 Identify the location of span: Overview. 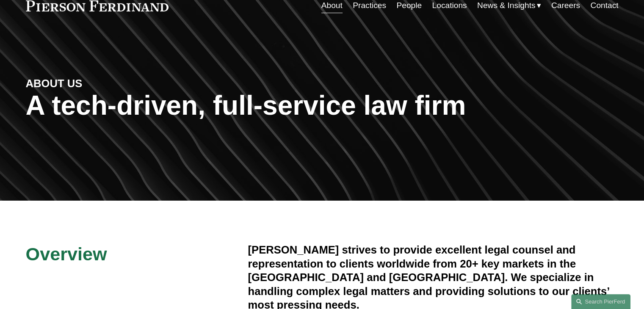
(67, 254).